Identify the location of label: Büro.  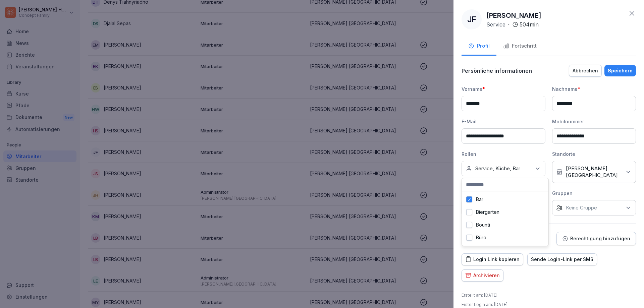
(481, 238).